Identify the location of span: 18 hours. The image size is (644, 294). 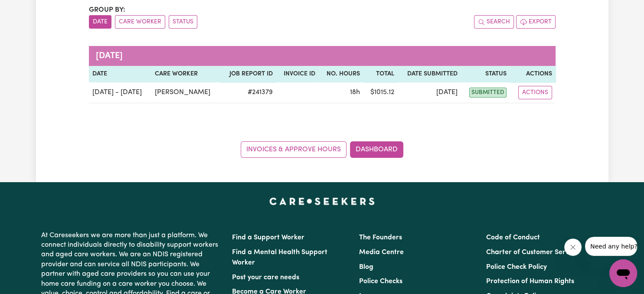
(355, 92).